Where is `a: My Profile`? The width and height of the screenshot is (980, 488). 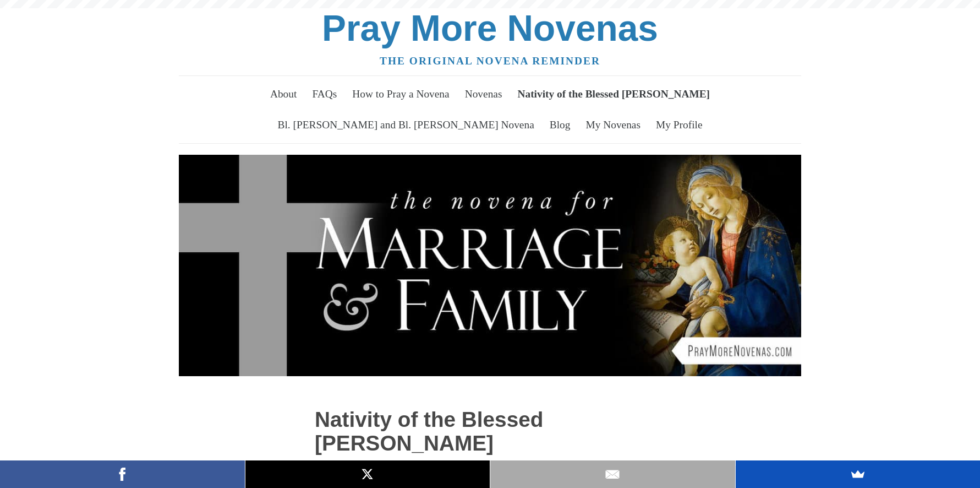 a: My Profile is located at coordinates (679, 125).